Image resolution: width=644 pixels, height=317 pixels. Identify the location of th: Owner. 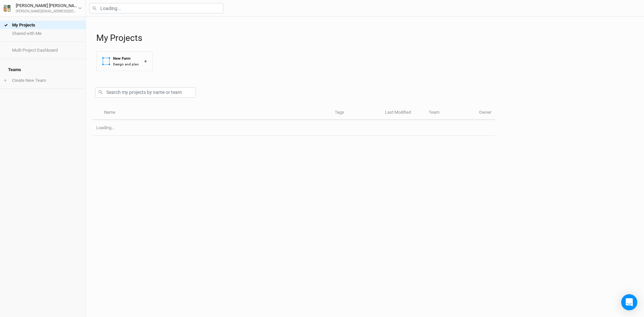
(485, 112).